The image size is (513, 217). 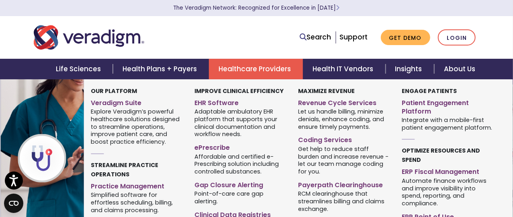 What do you see at coordinates (457, 37) in the screenshot?
I see `a: Login` at bounding box center [457, 37].